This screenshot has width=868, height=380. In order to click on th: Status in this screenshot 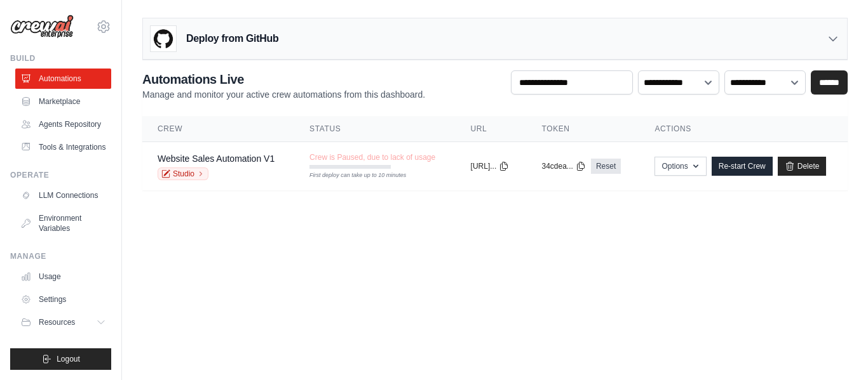, I will do `click(374, 129)`.